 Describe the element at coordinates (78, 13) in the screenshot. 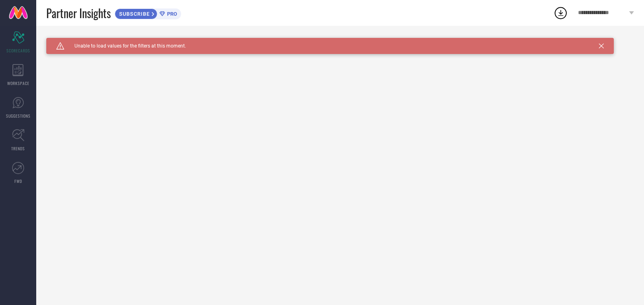

I see `span: Partner Insights` at that location.